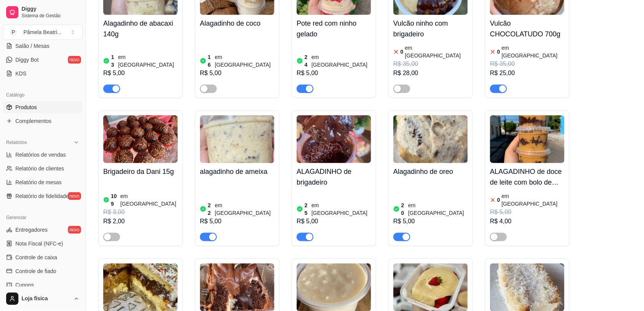  I want to click on a: Controle de fiado, so click(42, 271).